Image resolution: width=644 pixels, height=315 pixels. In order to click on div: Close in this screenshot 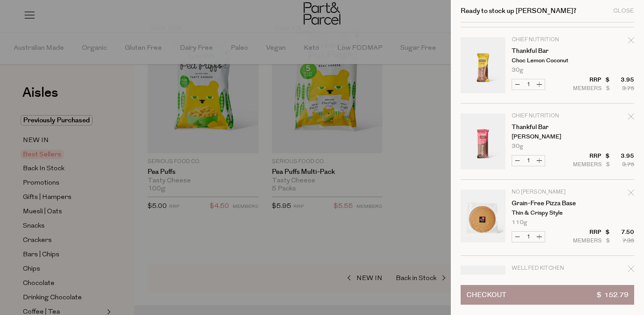, I will do `click(623, 11)`.